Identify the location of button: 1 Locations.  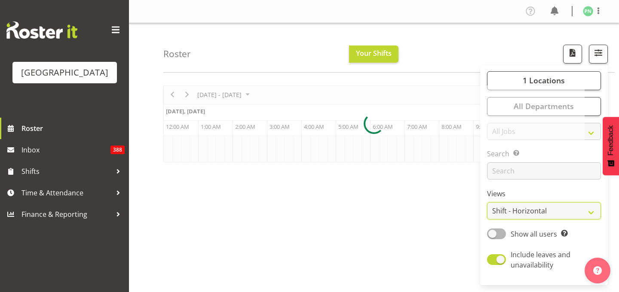
(544, 81).